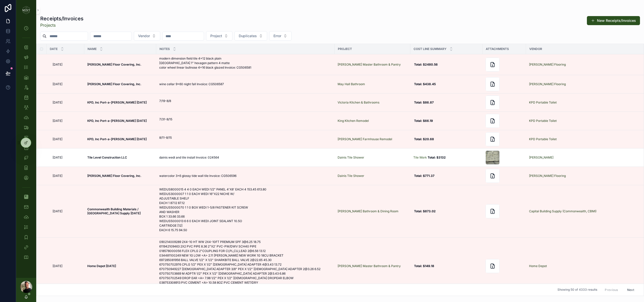 The width and height of the screenshot is (644, 302). What do you see at coordinates (614, 20) in the screenshot?
I see `a: New Receipts/Invoices` at bounding box center [614, 20].